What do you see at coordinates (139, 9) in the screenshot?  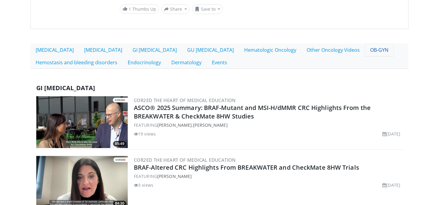 I see `a: 1 Thumbs Up` at bounding box center [139, 9].